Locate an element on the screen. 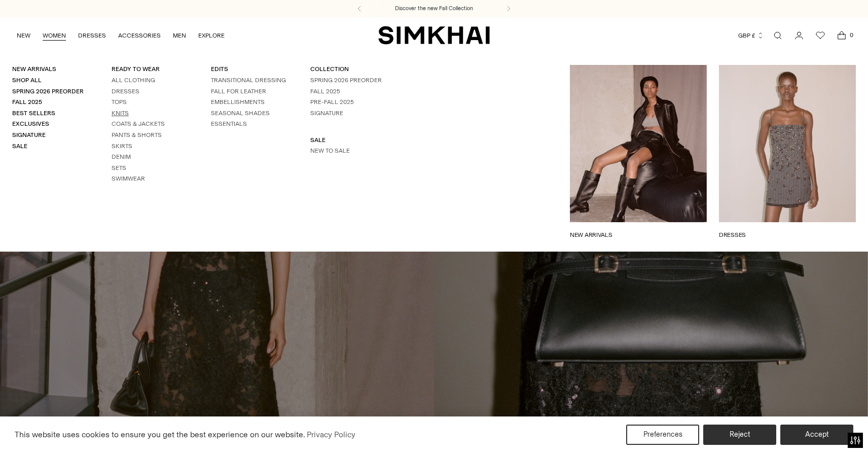 This screenshot has width=868, height=453. a: ACCESSORIES is located at coordinates (140, 36).